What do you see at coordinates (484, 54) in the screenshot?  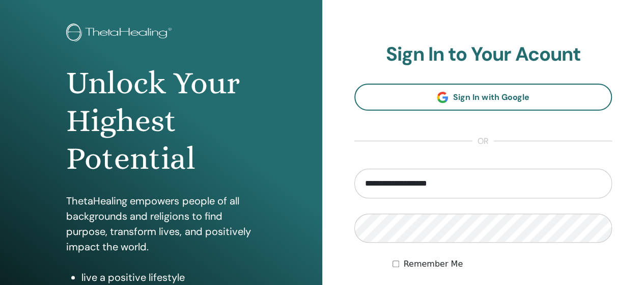 I see `h2: Sign In to Your Acount` at bounding box center [484, 54].